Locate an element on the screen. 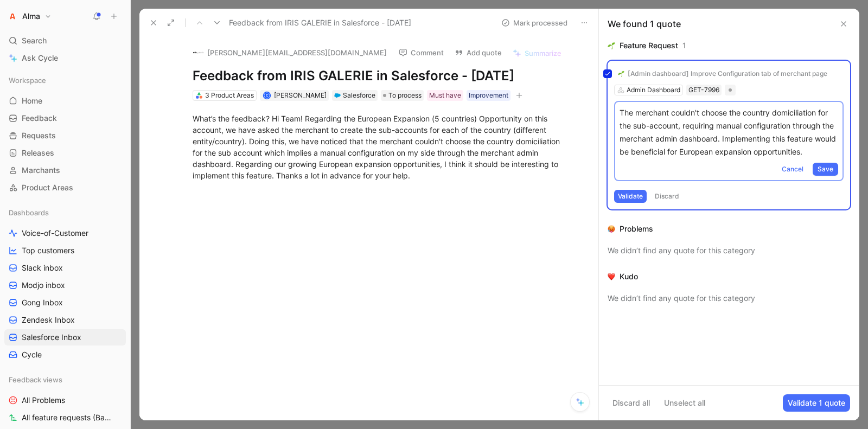  a: Gong Inbox is located at coordinates (65, 302).